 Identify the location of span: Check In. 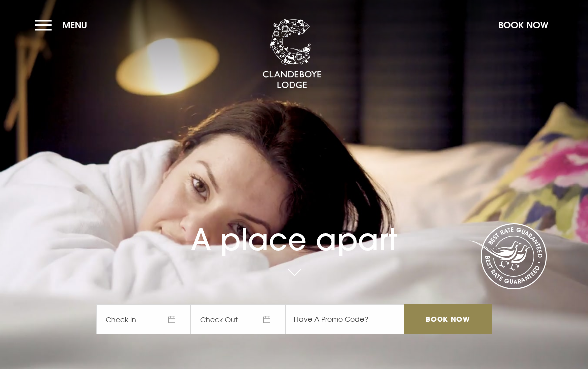
(143, 319).